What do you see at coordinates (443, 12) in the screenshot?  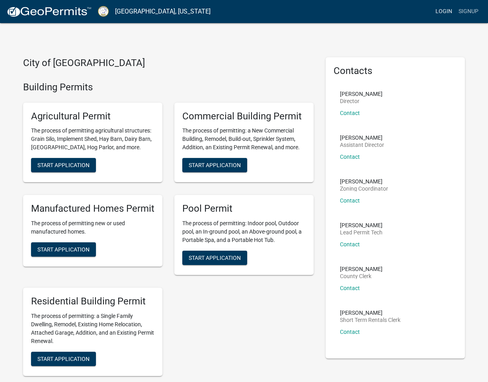 I see `a: Login` at bounding box center [443, 12].